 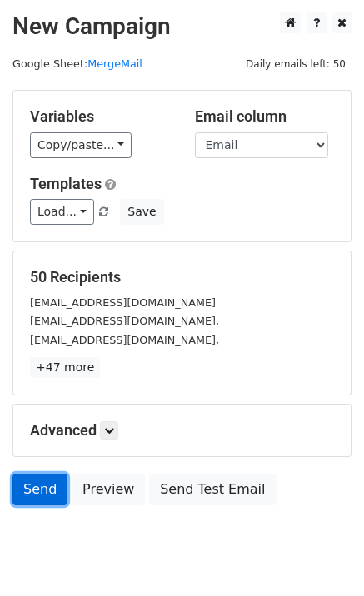 I want to click on h5: Email column, so click(x=265, y=117).